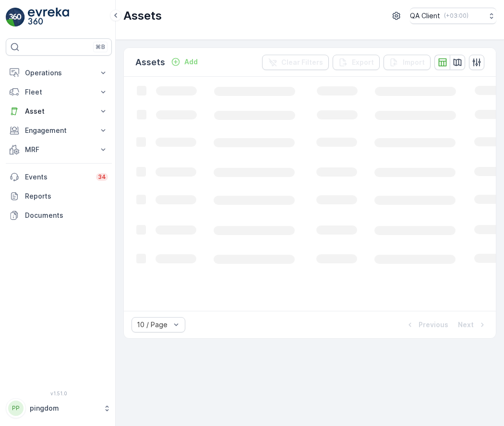 This screenshot has width=504, height=426. Describe the element at coordinates (356, 62) in the screenshot. I see `button: Export` at that location.